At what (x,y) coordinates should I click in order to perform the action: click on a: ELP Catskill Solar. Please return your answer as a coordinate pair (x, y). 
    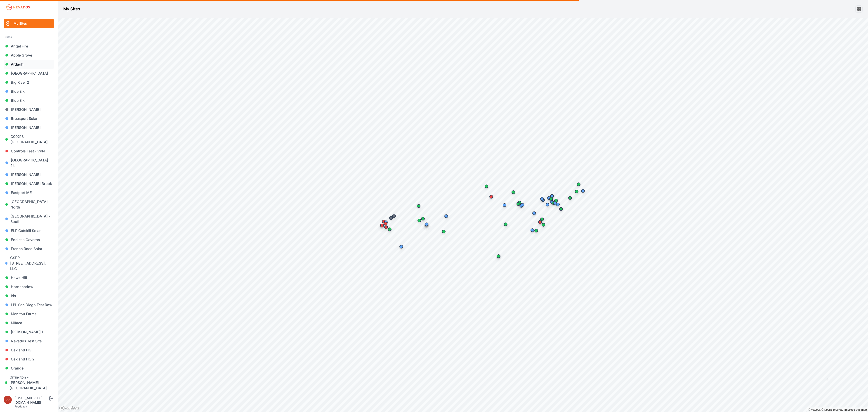
    Looking at the image, I should click on (29, 231).